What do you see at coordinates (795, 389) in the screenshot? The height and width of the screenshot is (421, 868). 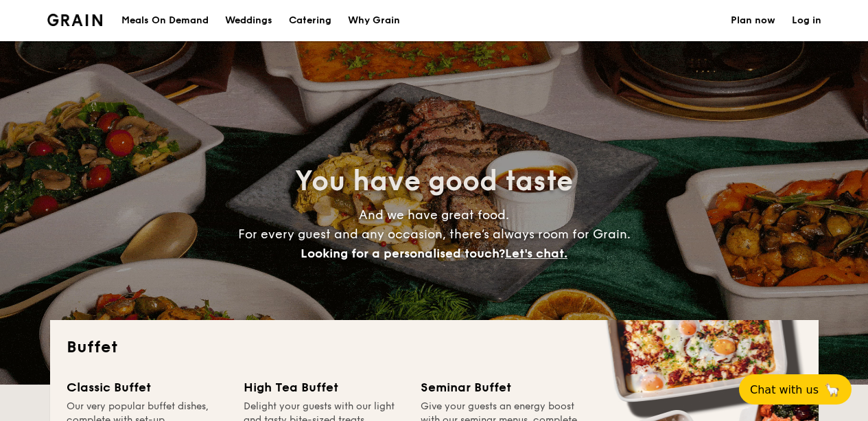 I see `button: Chat with us🦙` at bounding box center [795, 389].